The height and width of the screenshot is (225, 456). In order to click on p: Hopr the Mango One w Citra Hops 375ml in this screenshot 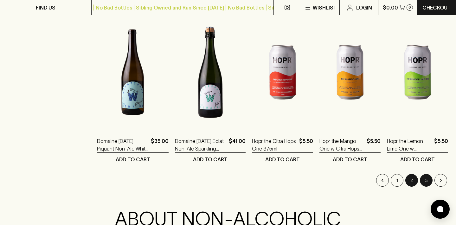, I will do `click(341, 145)`.